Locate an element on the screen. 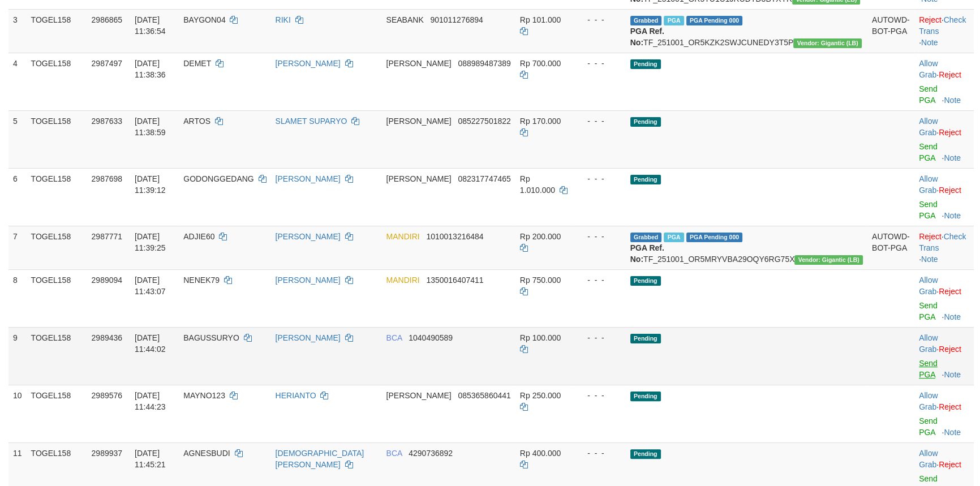  span: Rp 750.000 is located at coordinates (540, 280).